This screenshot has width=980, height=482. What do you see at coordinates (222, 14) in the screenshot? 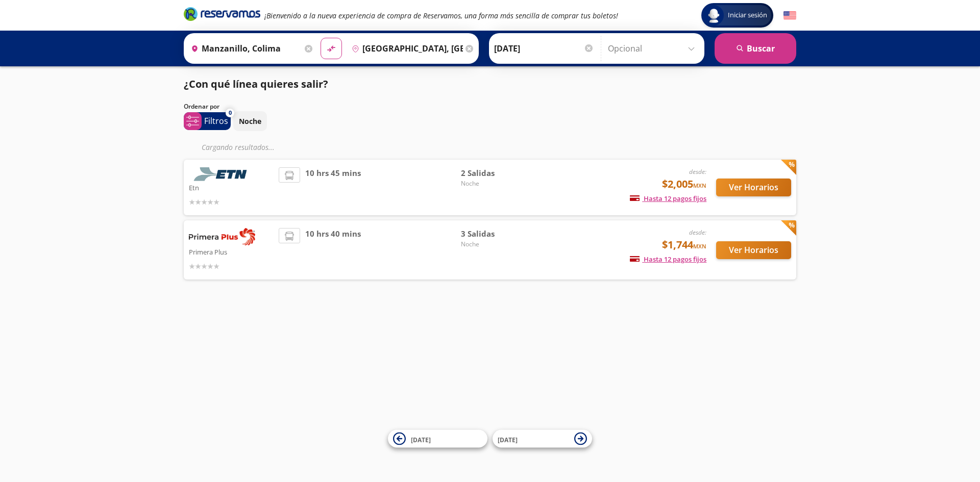
I see `i: Brand Logo` at bounding box center [222, 14].